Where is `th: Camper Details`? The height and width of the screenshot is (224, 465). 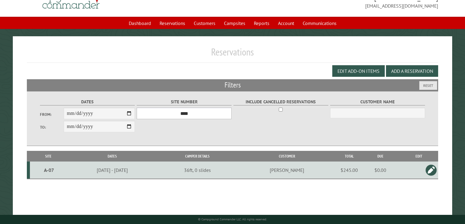
th: Camper Details is located at coordinates (197, 156).